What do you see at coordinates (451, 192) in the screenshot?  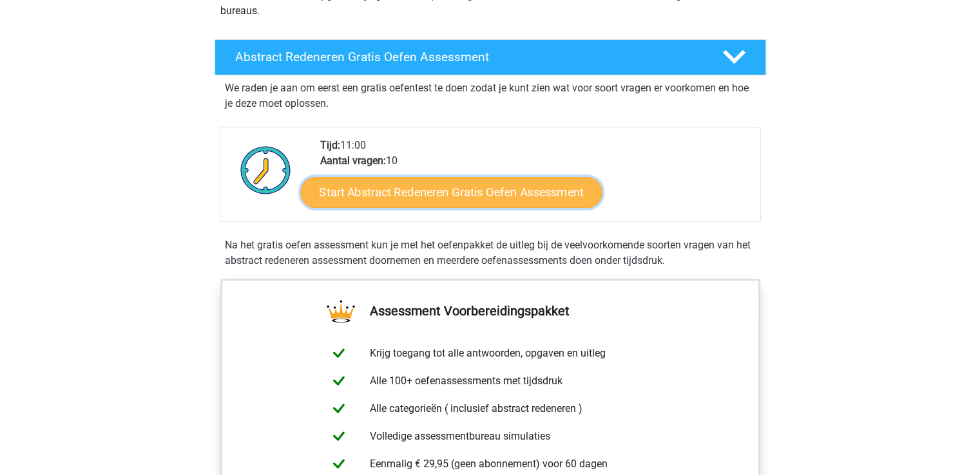 I see `a: Start Abstract Redeneren Gratis Oefen Assessment` at bounding box center [451, 192].